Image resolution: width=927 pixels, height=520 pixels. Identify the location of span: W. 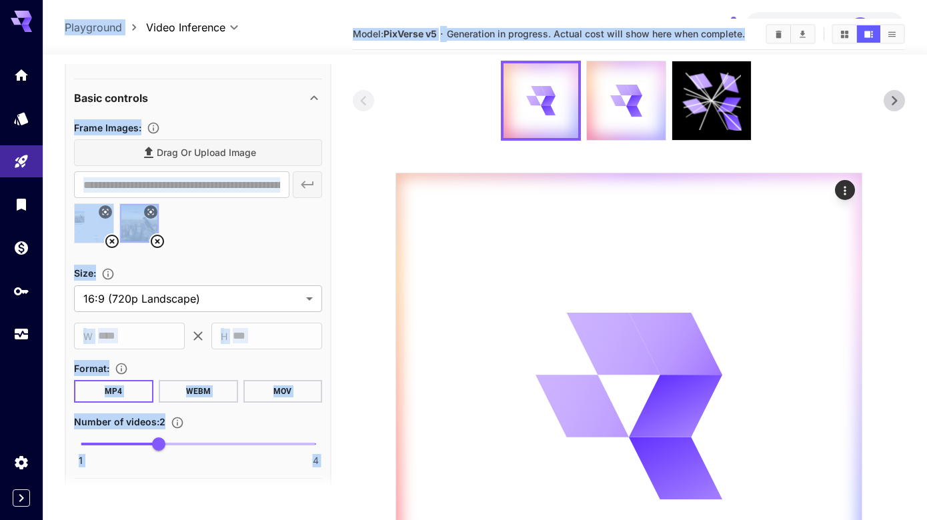
(88, 336).